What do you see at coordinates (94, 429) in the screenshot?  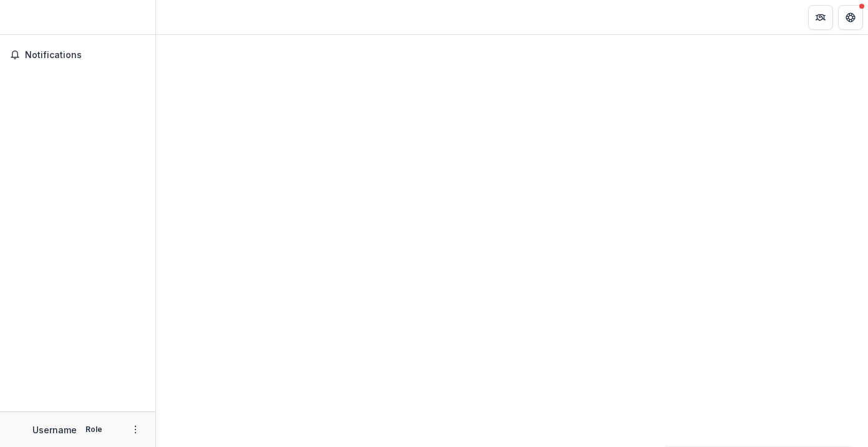 I see `p: Role` at bounding box center [94, 429].